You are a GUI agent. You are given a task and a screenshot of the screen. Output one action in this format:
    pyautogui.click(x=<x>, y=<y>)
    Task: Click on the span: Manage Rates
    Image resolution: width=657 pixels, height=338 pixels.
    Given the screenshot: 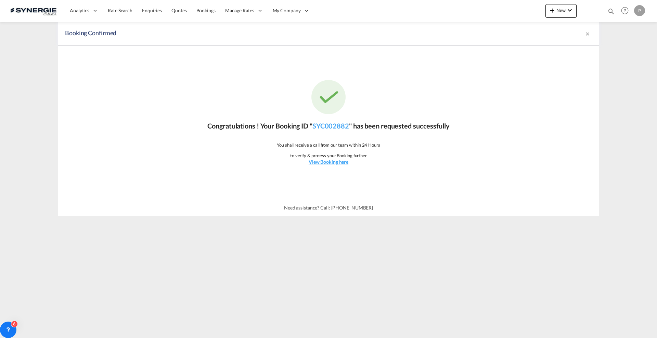 What is the action you would take?
    pyautogui.click(x=240, y=11)
    